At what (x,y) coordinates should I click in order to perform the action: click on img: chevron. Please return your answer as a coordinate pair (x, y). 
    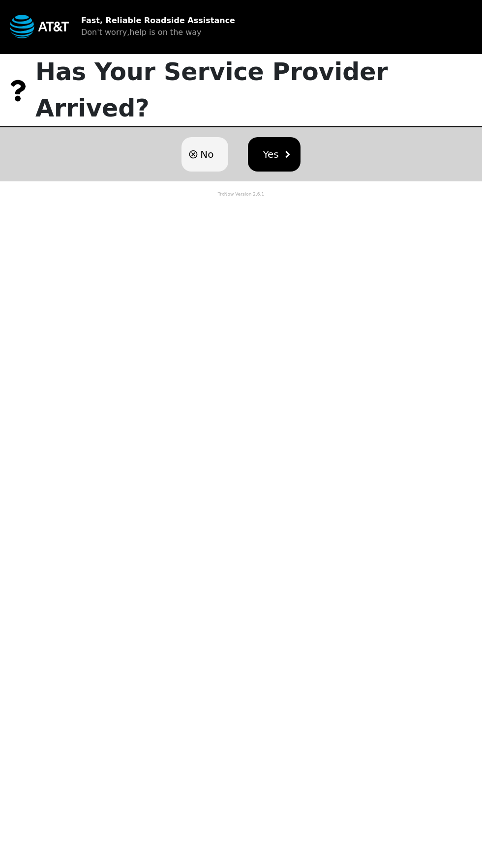
    Looking at the image, I should click on (287, 155).